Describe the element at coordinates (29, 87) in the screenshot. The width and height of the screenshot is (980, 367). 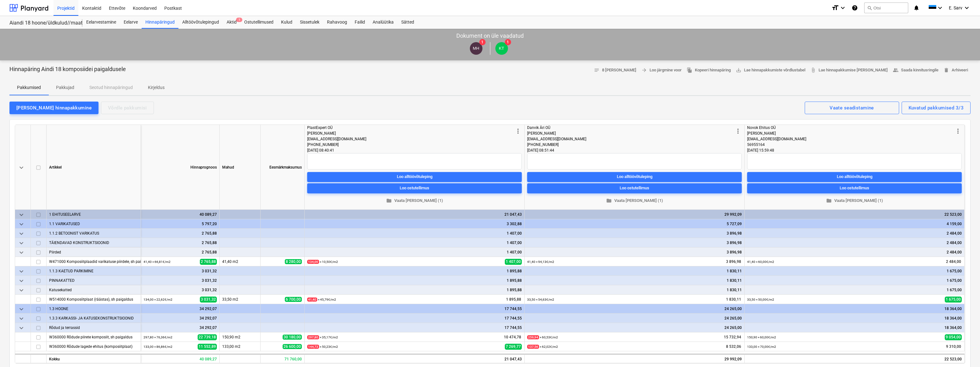
I see `p: Pakkumised` at that location.